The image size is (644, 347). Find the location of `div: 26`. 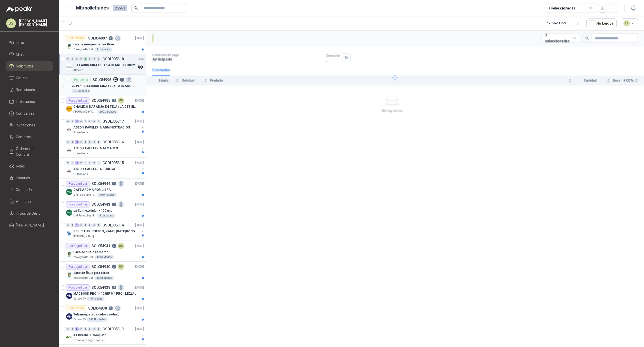

div: 26 is located at coordinates (77, 121).